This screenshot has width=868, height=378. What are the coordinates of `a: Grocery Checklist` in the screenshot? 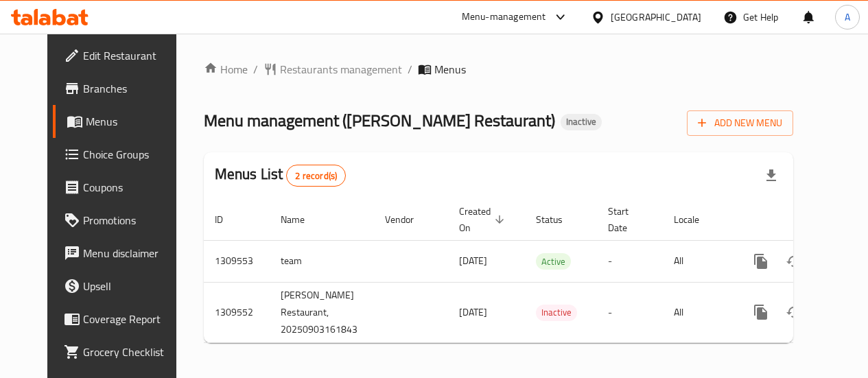 It's located at (122, 352).